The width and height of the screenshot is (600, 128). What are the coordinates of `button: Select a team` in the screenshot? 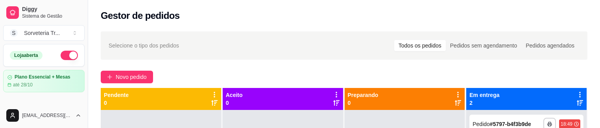 It's located at (44, 33).